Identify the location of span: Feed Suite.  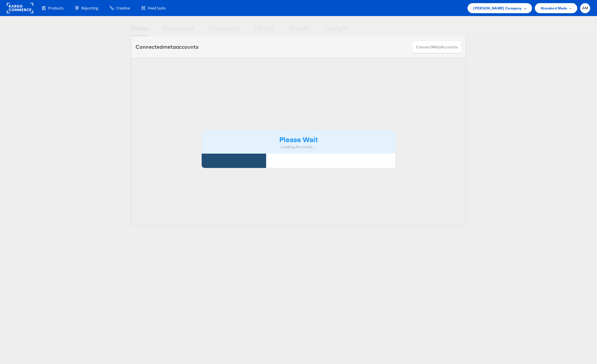
(156, 8).